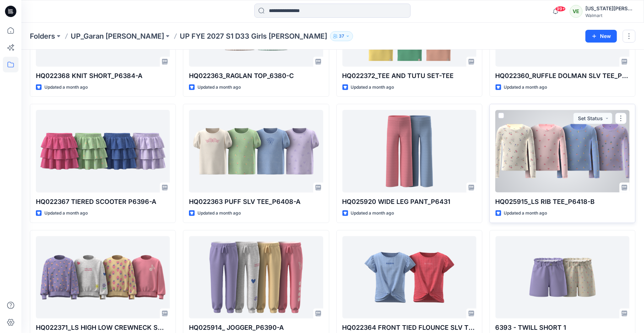 The width and height of the screenshot is (644, 333). Describe the element at coordinates (43, 36) in the screenshot. I see `a: Folders` at that location.